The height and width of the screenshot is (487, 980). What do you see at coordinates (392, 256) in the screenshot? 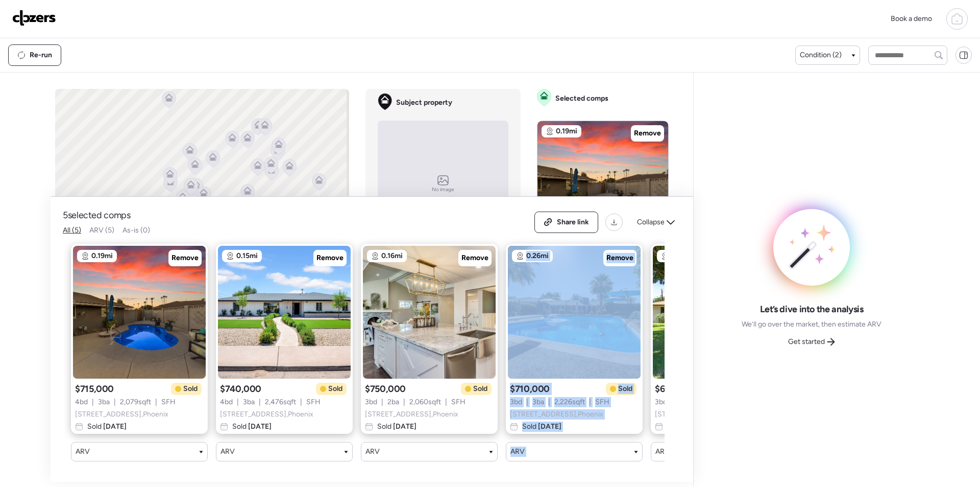
I see `span: 0.16mi` at bounding box center [392, 256].